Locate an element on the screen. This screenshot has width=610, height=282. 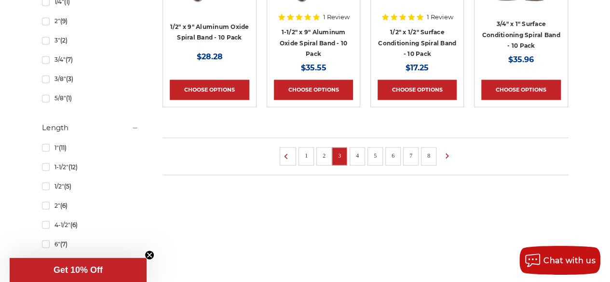
span: (5) is located at coordinates (67, 186).